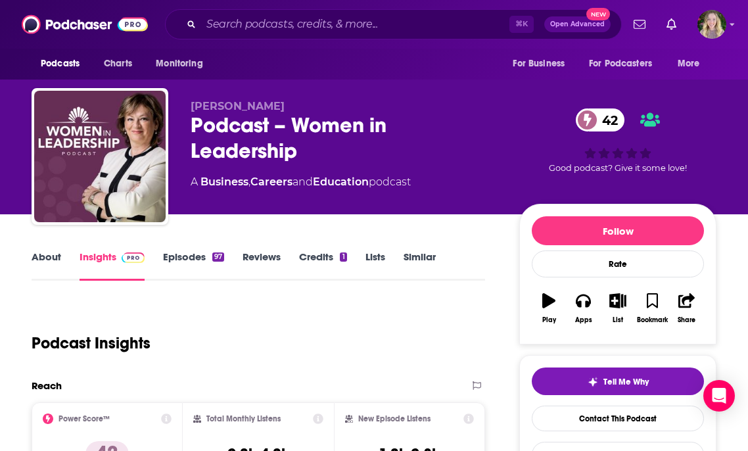  I want to click on a: Reviews, so click(262, 266).